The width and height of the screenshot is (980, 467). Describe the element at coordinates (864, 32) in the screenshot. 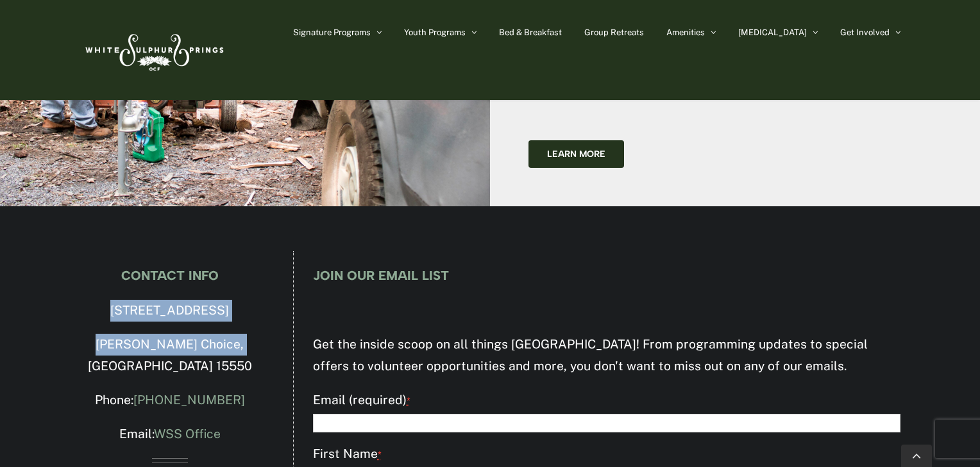

I see `span: Get Involved` at that location.